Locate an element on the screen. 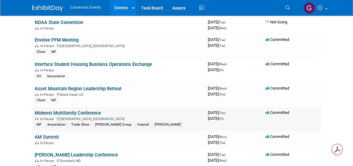  a: NDAA State Convention is located at coordinates (59, 22).